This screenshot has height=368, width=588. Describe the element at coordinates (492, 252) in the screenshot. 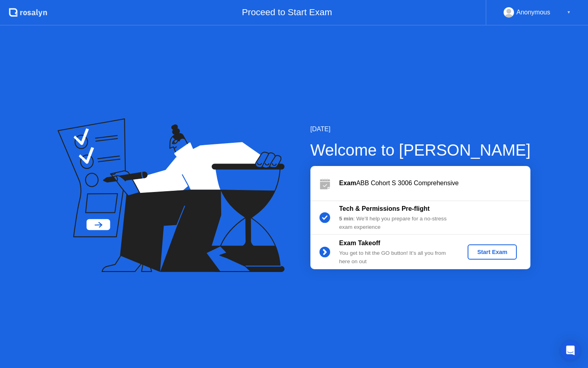

I see `div: Start Exam` at that location.